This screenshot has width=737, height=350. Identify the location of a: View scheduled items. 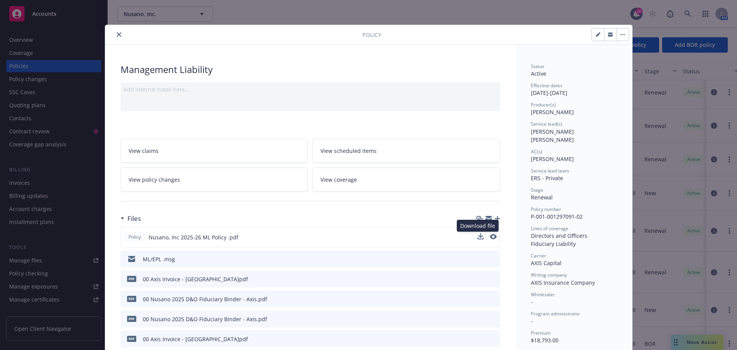
(406, 150).